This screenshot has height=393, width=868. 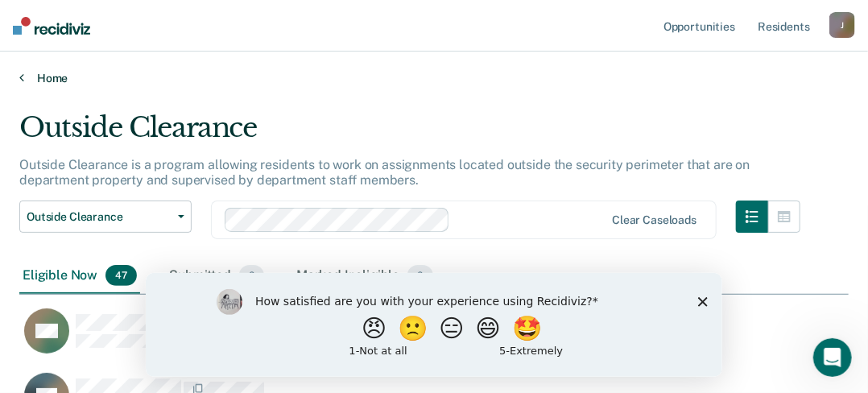 I want to click on img: Recidiviz, so click(x=52, y=26).